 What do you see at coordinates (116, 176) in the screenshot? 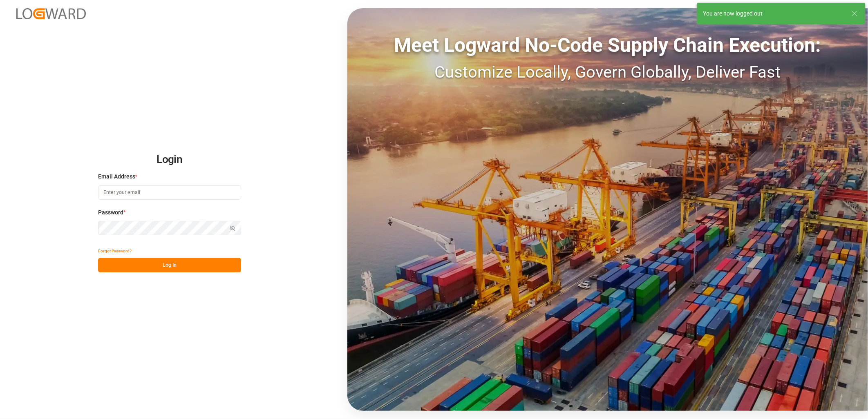
I see `span: Email Address` at bounding box center [116, 176].